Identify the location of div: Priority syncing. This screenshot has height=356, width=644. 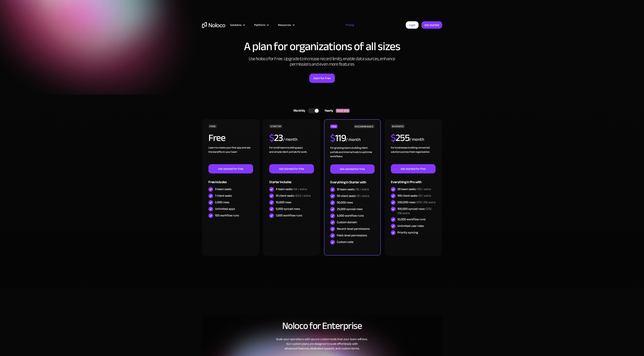
(407, 232).